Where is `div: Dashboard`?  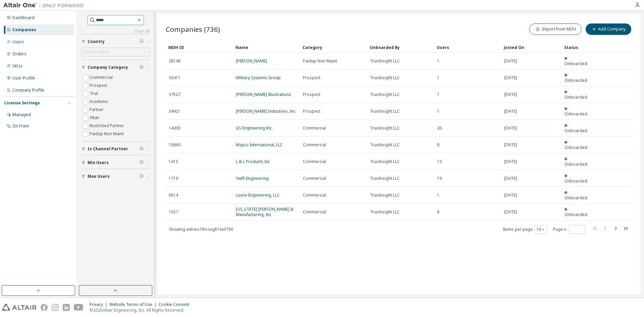 div: Dashboard is located at coordinates (24, 18).